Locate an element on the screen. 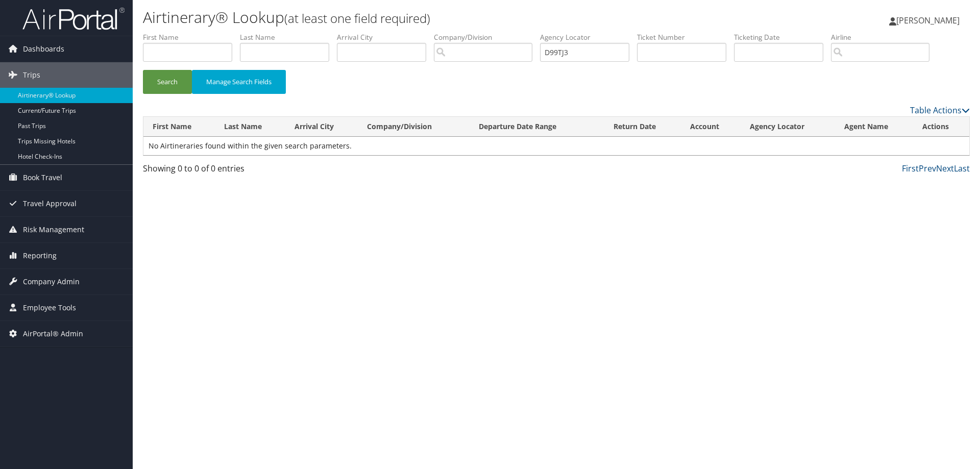 This screenshot has width=980, height=469. small: (at least one field required) is located at coordinates (357, 18).